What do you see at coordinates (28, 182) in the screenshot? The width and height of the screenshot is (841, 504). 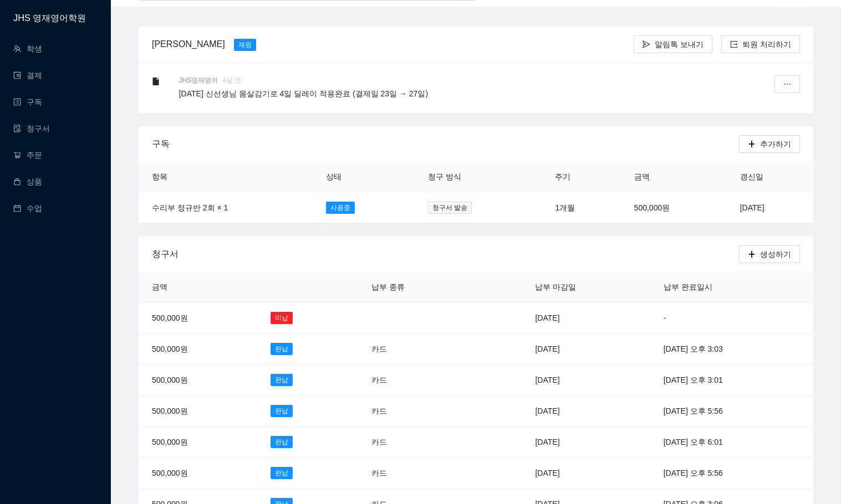 I see `a: shopping상품` at bounding box center [28, 182].